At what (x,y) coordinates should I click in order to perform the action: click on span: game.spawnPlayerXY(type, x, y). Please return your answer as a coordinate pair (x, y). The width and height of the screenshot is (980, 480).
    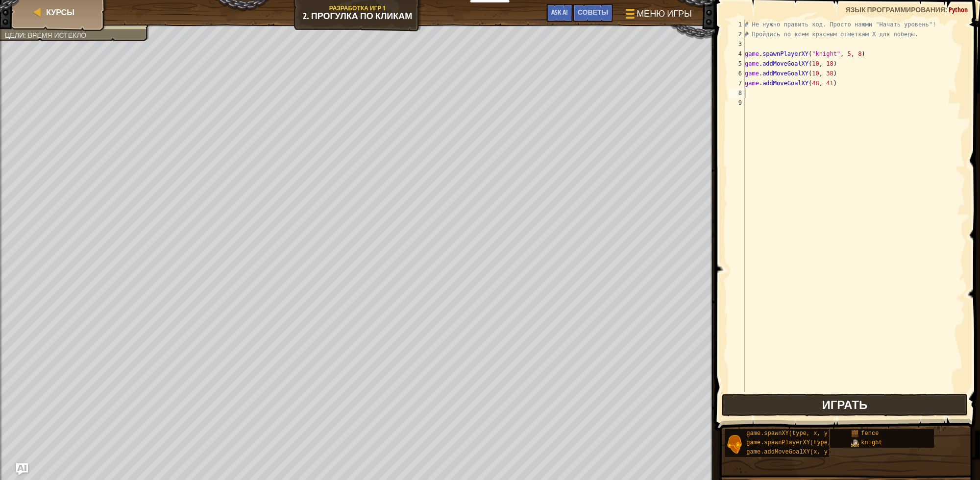
    Looking at the image, I should click on (799, 442).